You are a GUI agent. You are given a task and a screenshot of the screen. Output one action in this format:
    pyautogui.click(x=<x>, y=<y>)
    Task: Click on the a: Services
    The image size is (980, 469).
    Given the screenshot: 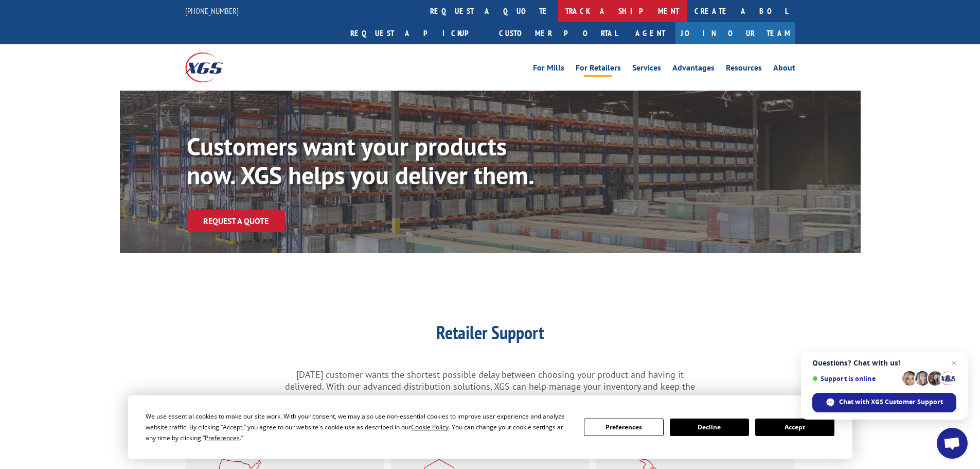 What is the action you would take?
    pyautogui.click(x=647, y=69)
    